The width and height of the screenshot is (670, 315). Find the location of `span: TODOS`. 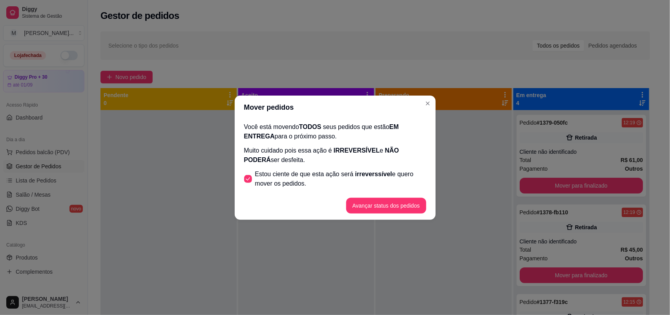

span: TODOS is located at coordinates (310, 126).